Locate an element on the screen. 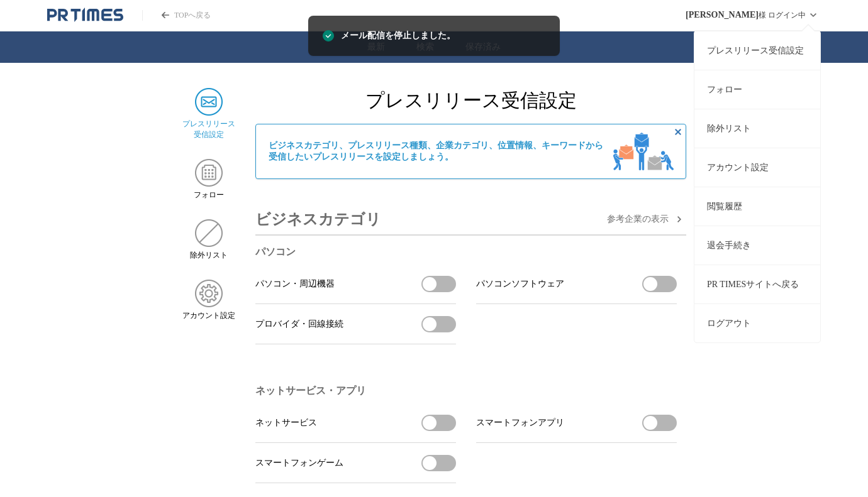 This screenshot has height=497, width=868. span: メール配信を停止しました。 is located at coordinates (398, 36).